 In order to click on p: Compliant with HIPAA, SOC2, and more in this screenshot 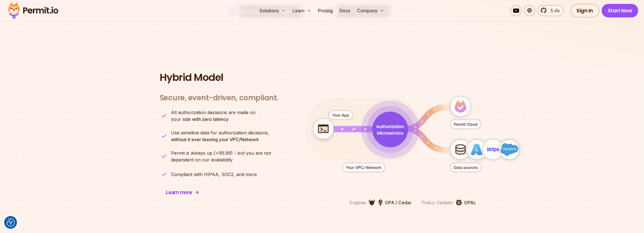, I will do `click(214, 175)`.